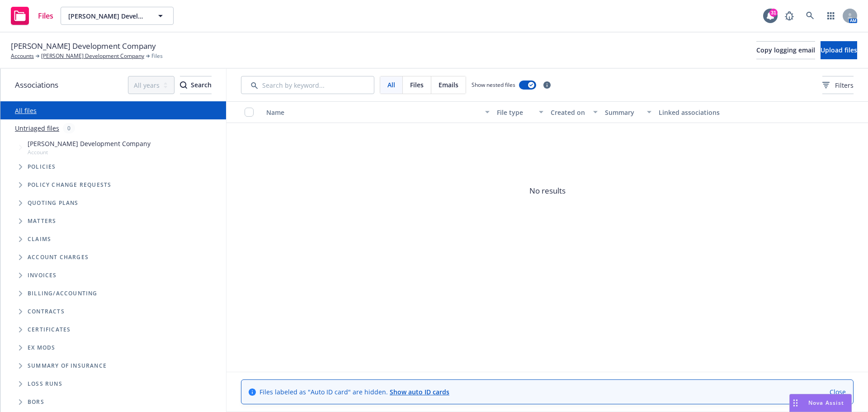  What do you see at coordinates (574, 112) in the screenshot?
I see `button: Created on` at bounding box center [574, 112].